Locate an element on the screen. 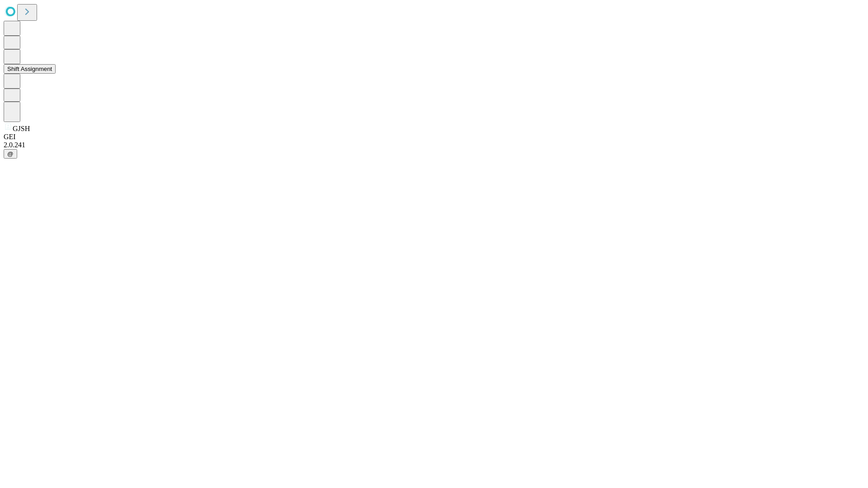 The width and height of the screenshot is (868, 488). div: GEI is located at coordinates (434, 137).